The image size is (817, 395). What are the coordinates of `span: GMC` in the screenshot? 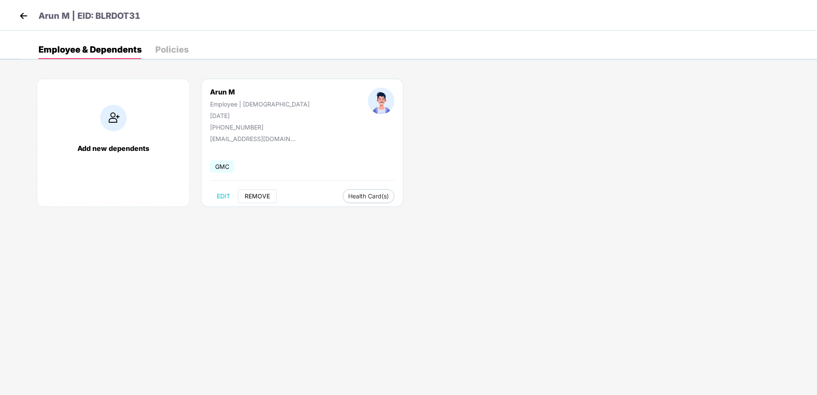 It's located at (222, 166).